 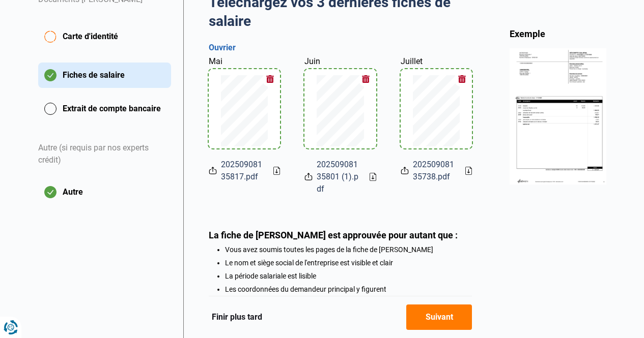 I want to click on span: 20250908135738.pdf, so click(x=435, y=171).